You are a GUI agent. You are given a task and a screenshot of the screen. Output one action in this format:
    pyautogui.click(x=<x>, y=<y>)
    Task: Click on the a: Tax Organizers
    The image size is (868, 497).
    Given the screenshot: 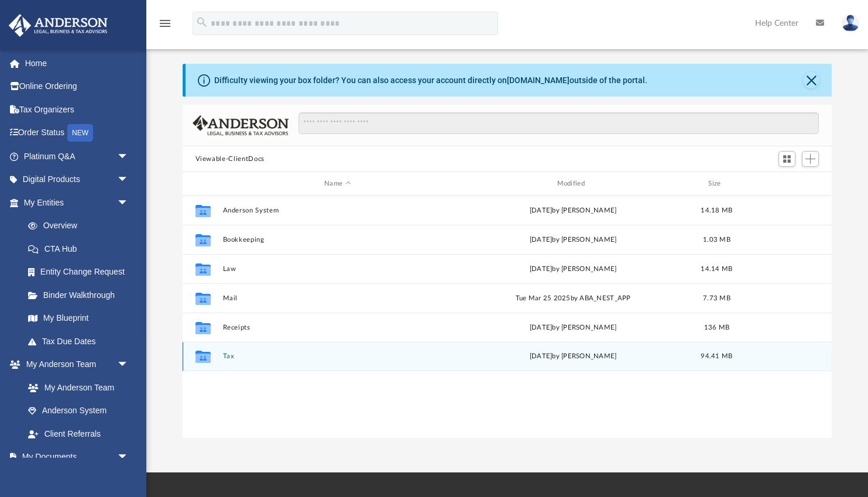 What is the action you would take?
    pyautogui.click(x=77, y=110)
    